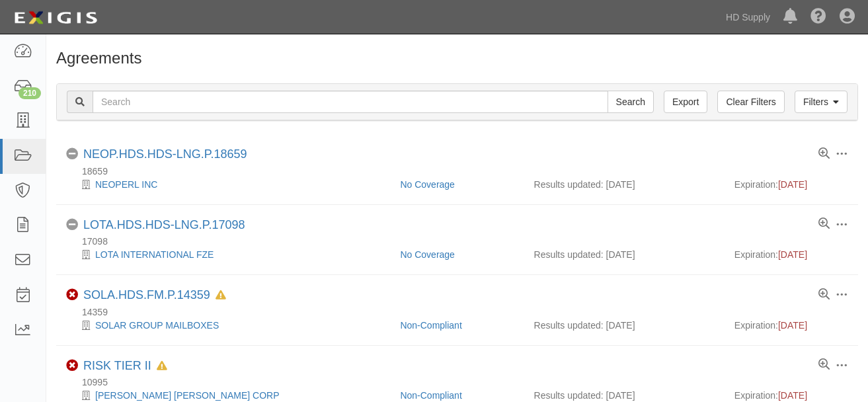 This screenshot has width=868, height=402. Describe the element at coordinates (228, 255) in the screenshot. I see `div: LOTA INTERNATIONAL FZE` at that location.